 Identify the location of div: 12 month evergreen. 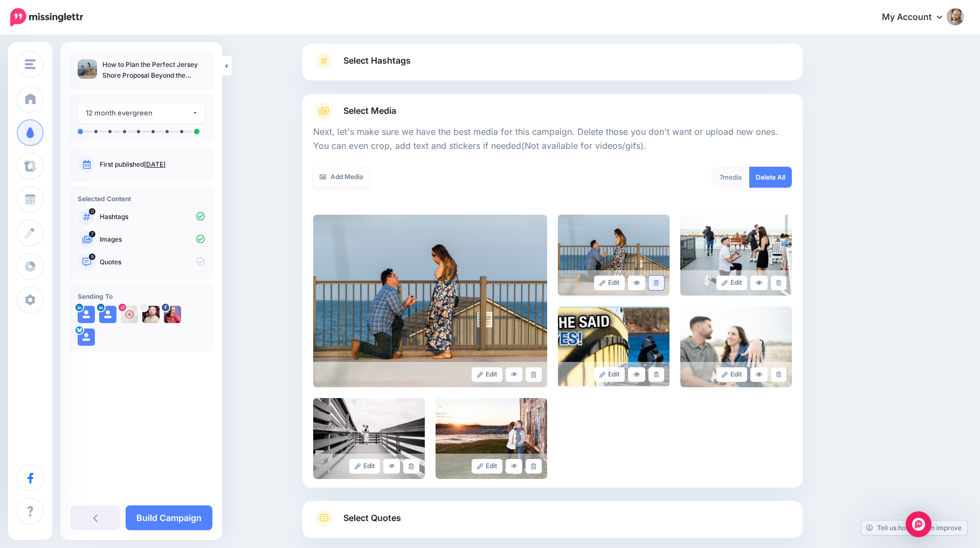
(138, 113).